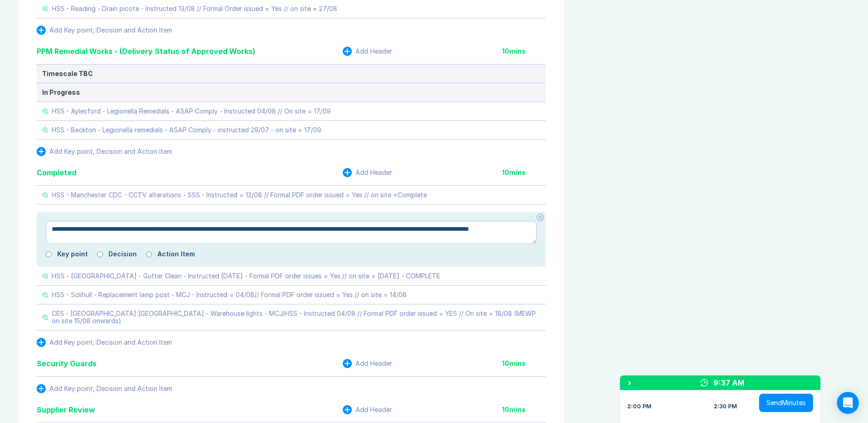 The height and width of the screenshot is (423, 868). What do you see at coordinates (725, 406) in the screenshot?
I see `div: 2:30 PM` at bounding box center [725, 406].